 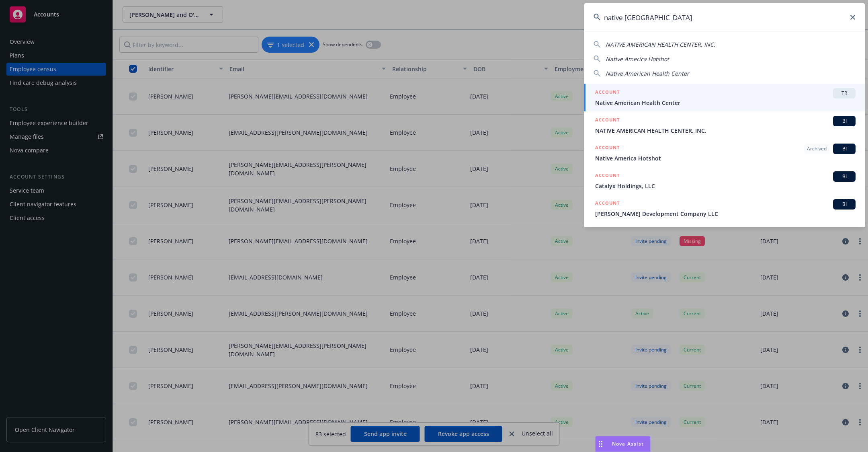 I want to click on span: Catalyx Holdings, LLC, so click(x=726, y=186).